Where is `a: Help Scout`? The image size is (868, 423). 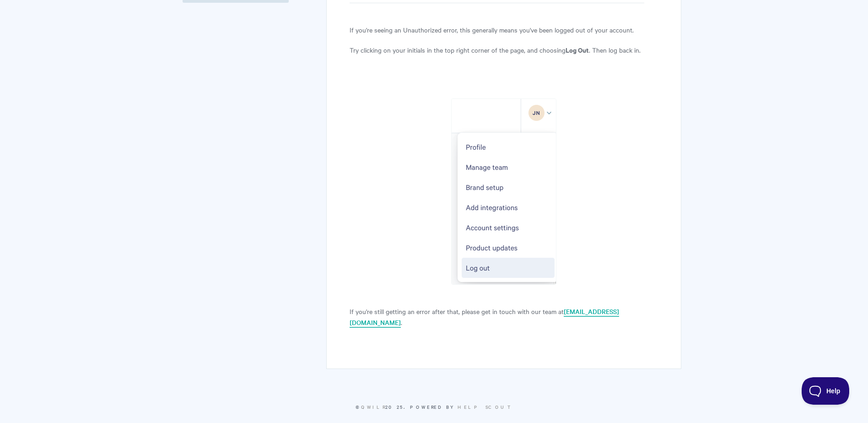
a: Help Scout is located at coordinates (485, 407).